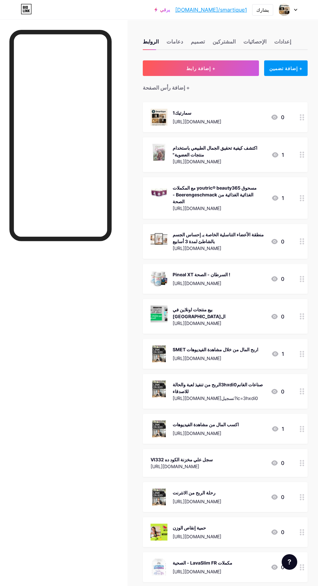 This screenshot has width=318, height=586. What do you see at coordinates (159, 567) in the screenshot?
I see `img: مكملات LavaSlim FR - الصحية` at bounding box center [159, 567].